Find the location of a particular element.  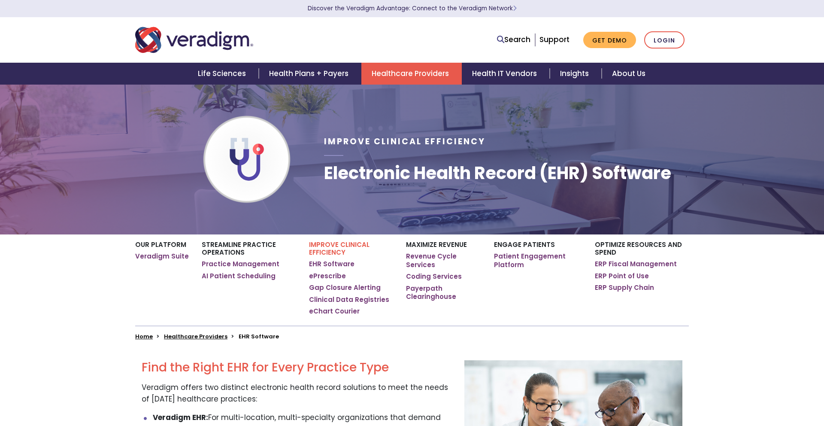

a: Support is located at coordinates (554, 39).